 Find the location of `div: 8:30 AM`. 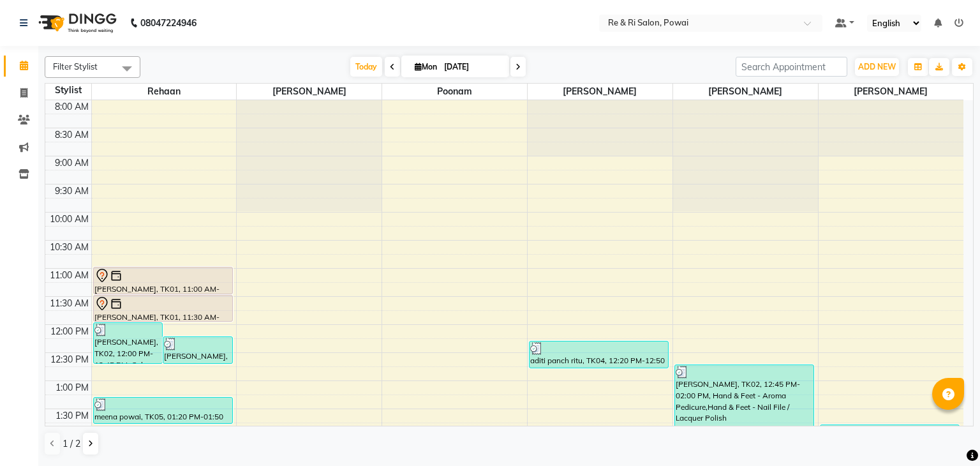

div: 8:30 AM is located at coordinates (71, 135).